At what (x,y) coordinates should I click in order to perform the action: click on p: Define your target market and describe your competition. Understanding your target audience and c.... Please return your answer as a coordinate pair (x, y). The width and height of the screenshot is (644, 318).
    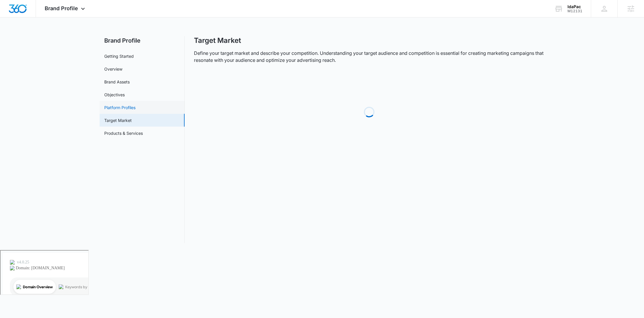
    Looking at the image, I should click on (369, 56).